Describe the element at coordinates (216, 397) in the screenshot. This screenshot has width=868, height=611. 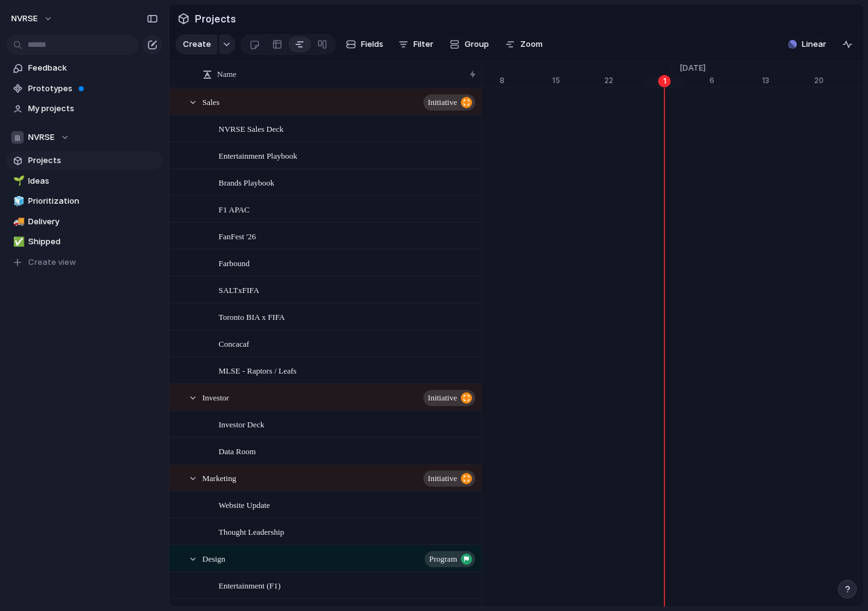
I see `span: Investor` at that location.